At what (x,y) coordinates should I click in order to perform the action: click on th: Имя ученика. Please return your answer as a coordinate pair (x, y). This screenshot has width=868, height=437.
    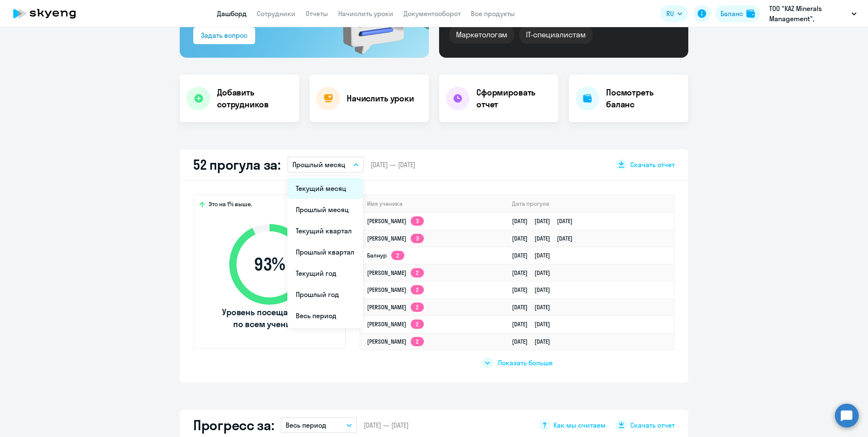
    Looking at the image, I should click on (433, 203).